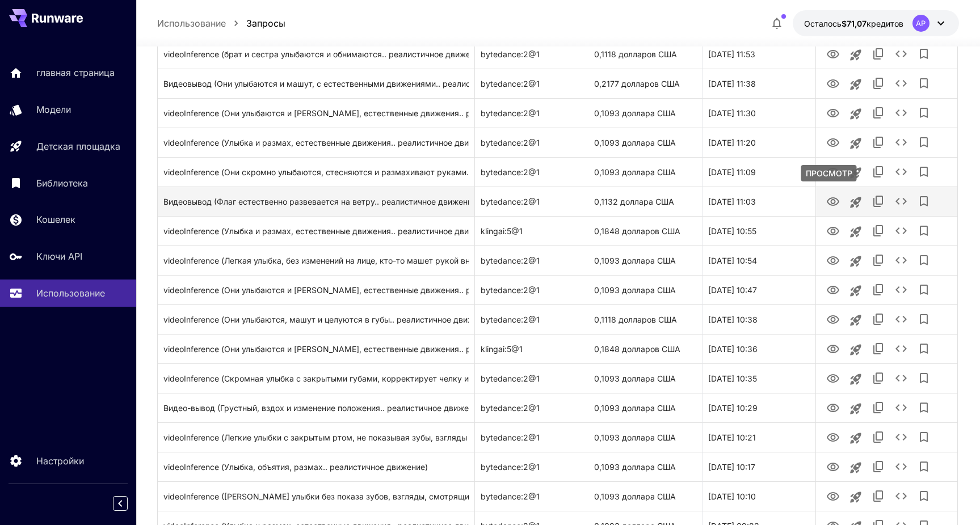 The image size is (980, 525). Describe the element at coordinates (854, 24) in the screenshot. I see `span: $71,07` at that location.